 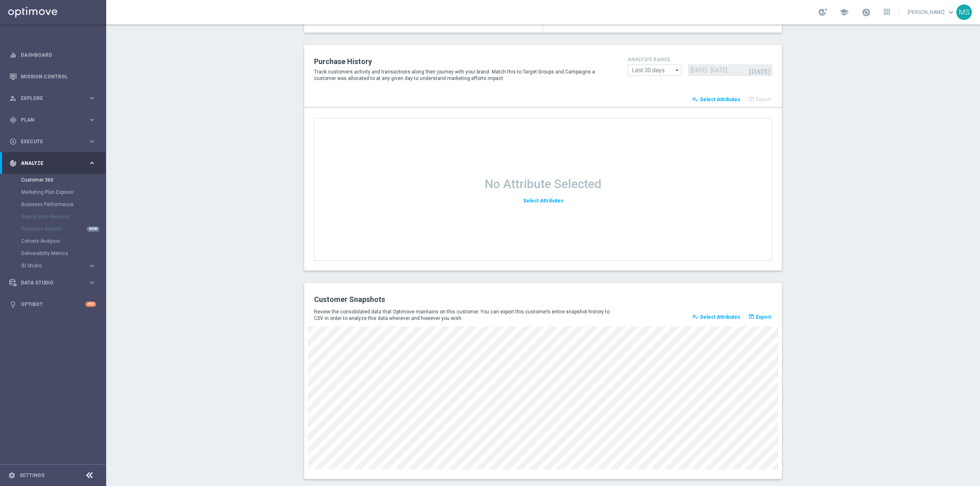 I want to click on div: Optibot, so click(x=53, y=304).